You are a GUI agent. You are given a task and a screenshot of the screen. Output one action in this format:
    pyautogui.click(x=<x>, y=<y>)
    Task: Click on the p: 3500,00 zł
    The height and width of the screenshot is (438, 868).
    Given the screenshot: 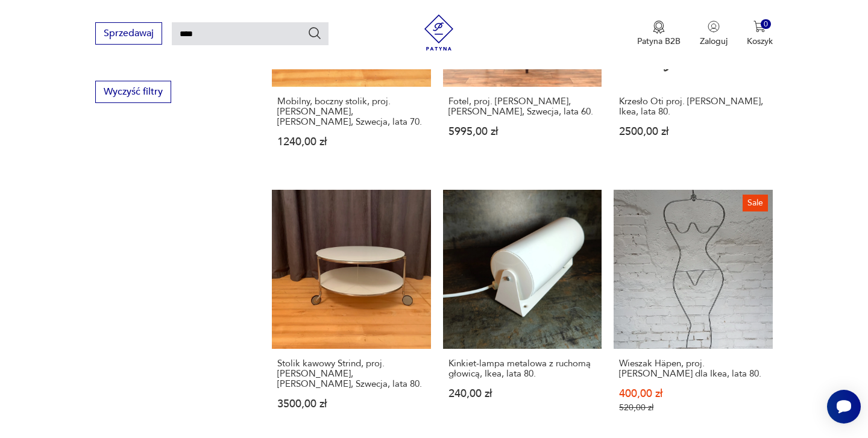 What is the action you would take?
    pyautogui.click(x=351, y=404)
    